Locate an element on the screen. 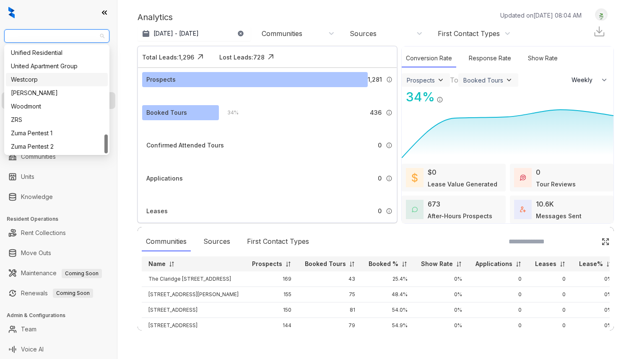  p: Name is located at coordinates (157, 264).